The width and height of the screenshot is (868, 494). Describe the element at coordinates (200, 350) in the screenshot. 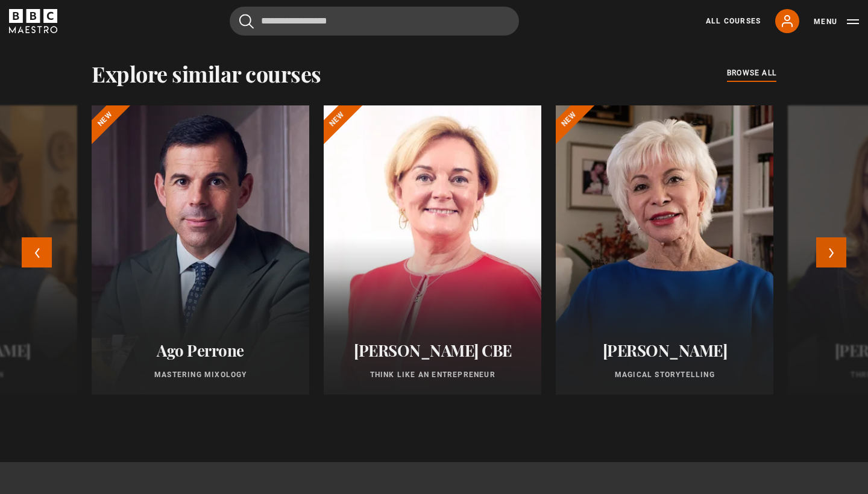

I see `h2: Ago Perrone` at that location.